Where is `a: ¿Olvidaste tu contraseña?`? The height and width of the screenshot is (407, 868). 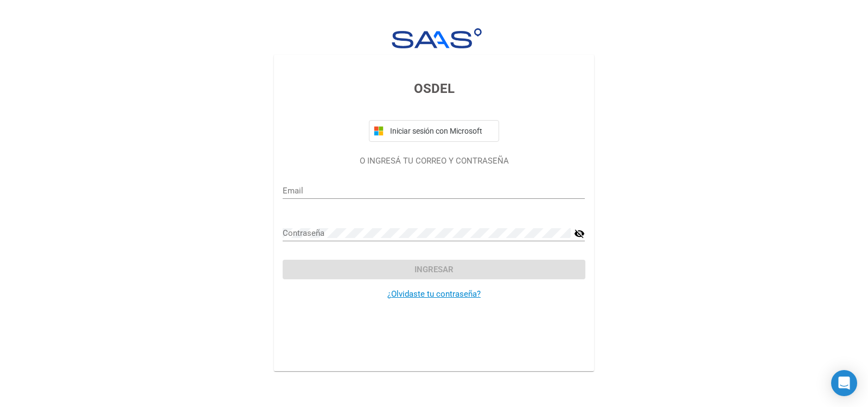 a: ¿Olvidaste tu contraseña? is located at coordinates (434, 294).